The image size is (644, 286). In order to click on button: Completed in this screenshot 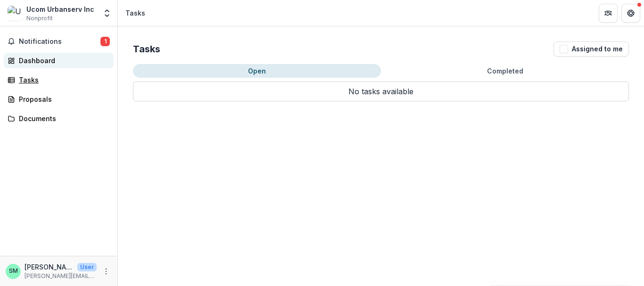, I will do `click(505, 71)`.